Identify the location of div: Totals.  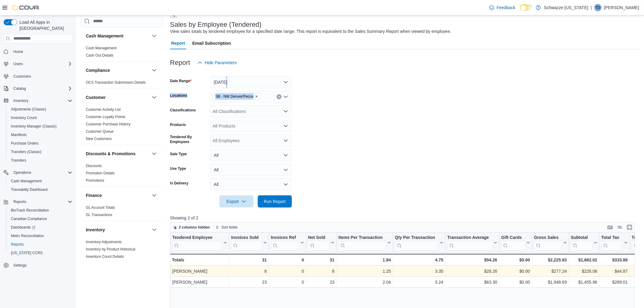
(200, 260).